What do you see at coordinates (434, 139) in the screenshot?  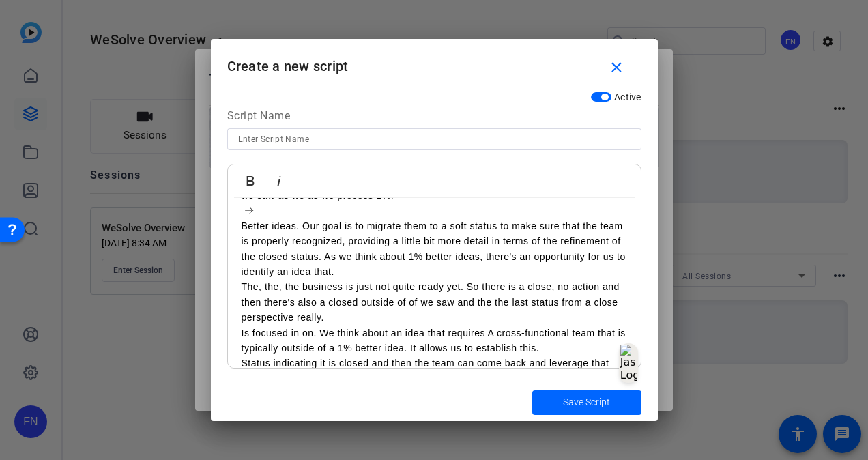 I see `input: Enter Script Name` at bounding box center [434, 139].